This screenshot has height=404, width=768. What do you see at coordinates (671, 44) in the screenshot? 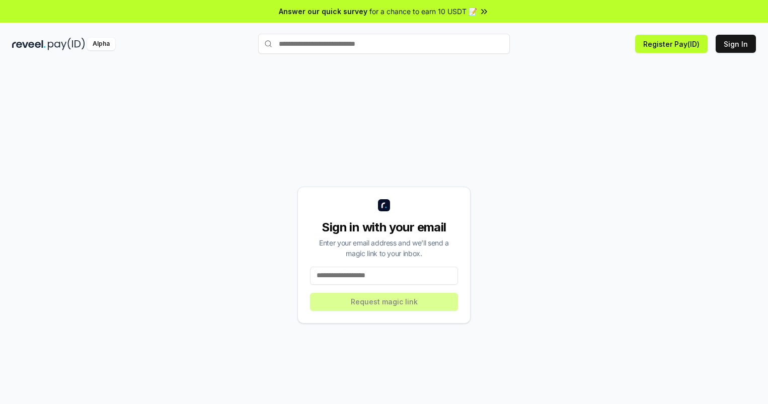
I see `button: Register Pay(ID)` at bounding box center [671, 44].